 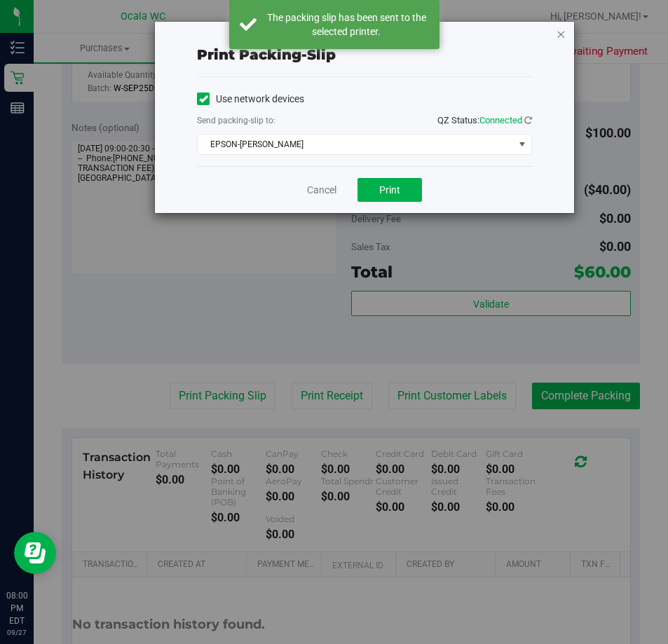 I want to click on span: select, so click(x=522, y=144).